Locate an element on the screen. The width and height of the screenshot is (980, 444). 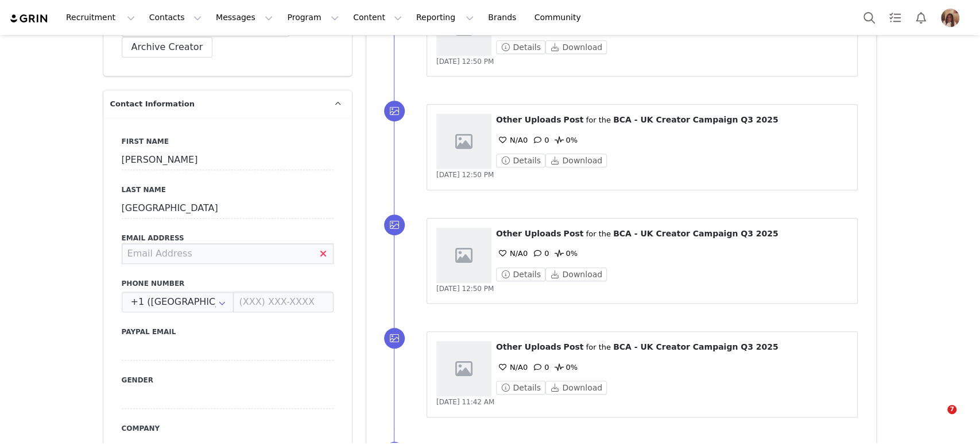
input: Country is located at coordinates (178, 302).